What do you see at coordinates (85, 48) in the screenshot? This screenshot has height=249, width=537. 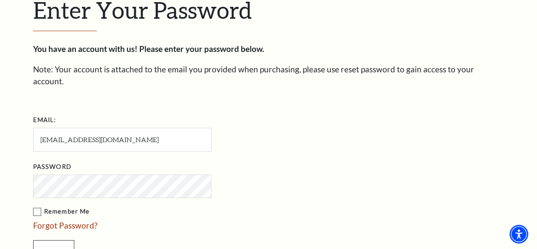 I see `strong: You have an account with us!` at bounding box center [85, 48].